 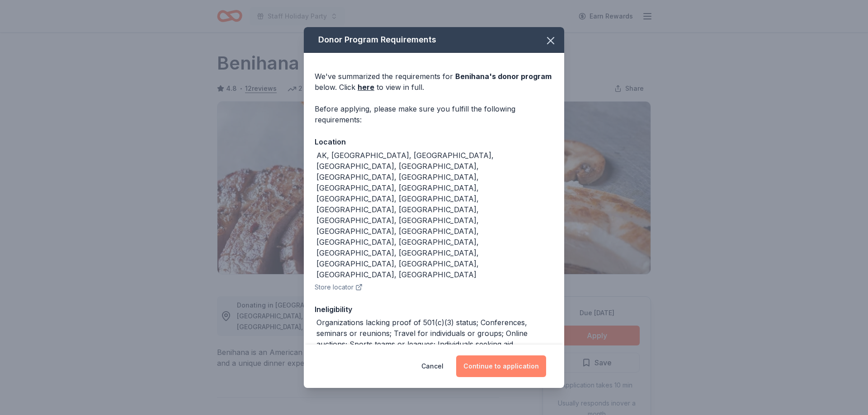 I want to click on button: Cancel, so click(x=432, y=366).